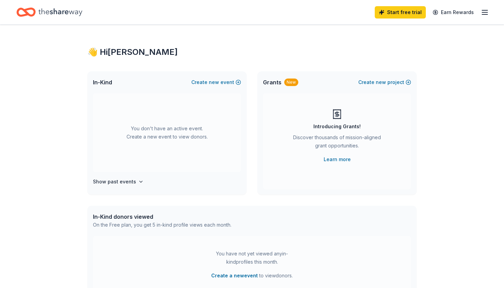 This screenshot has width=504, height=288. What do you see at coordinates (235, 276) in the screenshot?
I see `button: Create a newevent` at bounding box center [235, 276].